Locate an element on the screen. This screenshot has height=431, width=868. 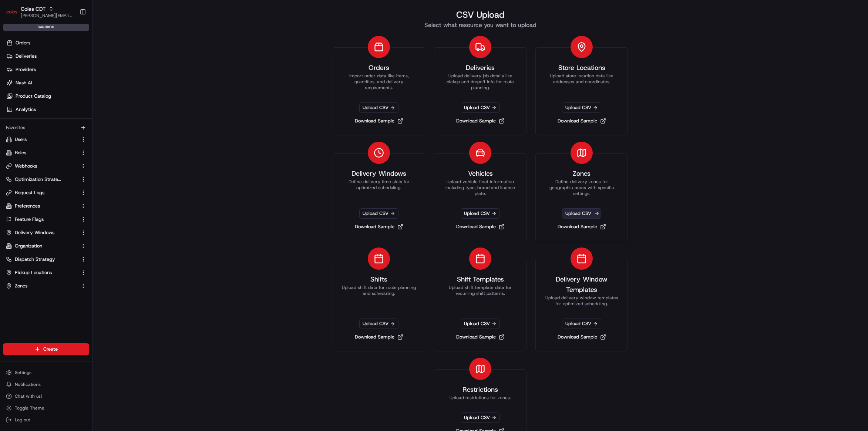
a: Roles is located at coordinates (41, 153).